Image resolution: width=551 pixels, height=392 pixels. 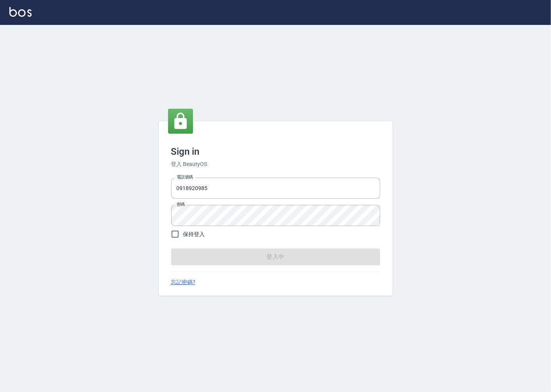 I want to click on a: 忘記密碼?, so click(x=183, y=282).